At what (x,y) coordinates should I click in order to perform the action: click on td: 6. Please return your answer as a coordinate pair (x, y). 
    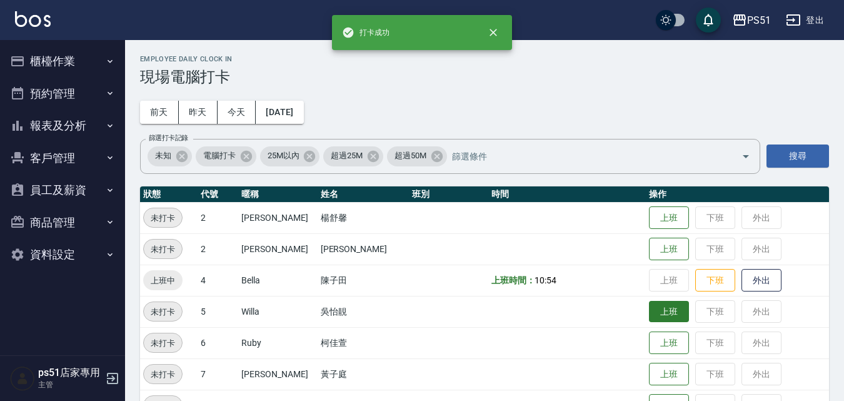
    Looking at the image, I should click on (217, 342).